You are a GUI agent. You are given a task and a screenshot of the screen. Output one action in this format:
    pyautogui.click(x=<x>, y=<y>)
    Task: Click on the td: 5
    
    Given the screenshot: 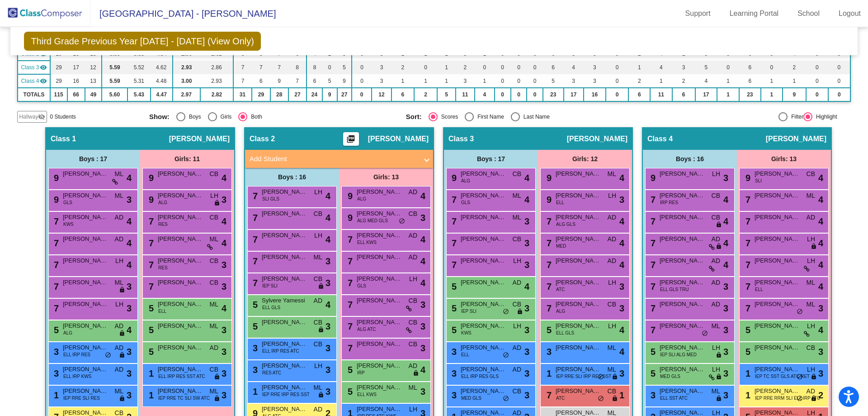 What is the action you would take?
    pyautogui.click(x=446, y=95)
    